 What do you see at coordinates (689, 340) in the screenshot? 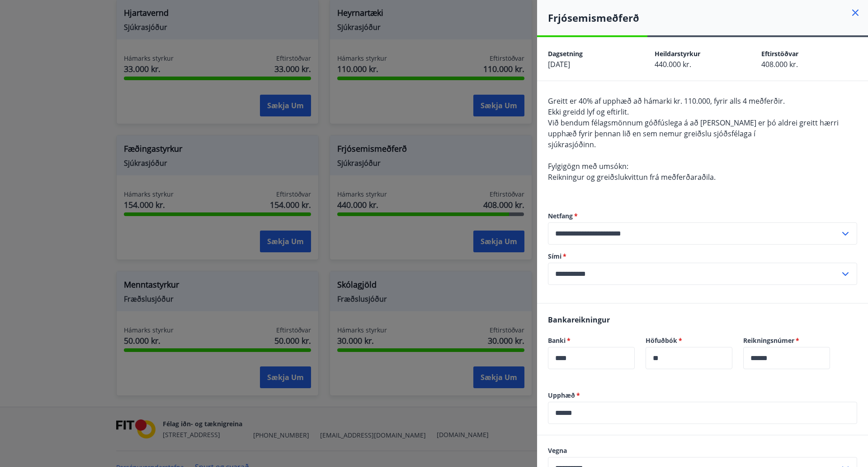
I see `label: Höfuðbók` at bounding box center [689, 340].